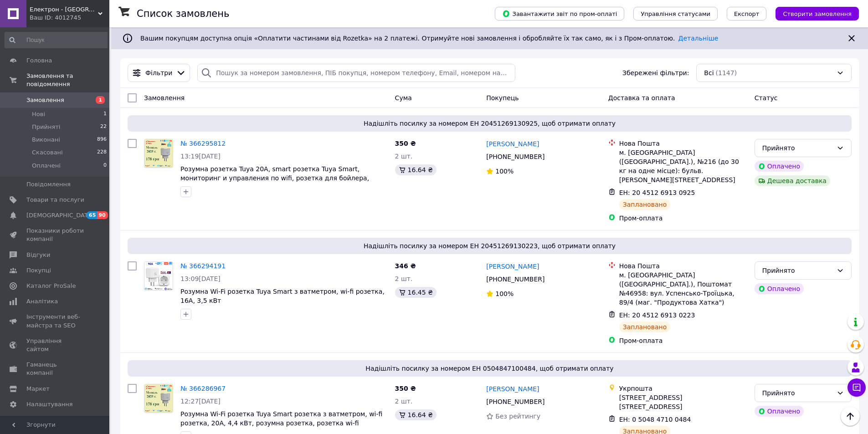 This screenshot has width=868, height=434. What do you see at coordinates (50, 405) in the screenshot?
I see `span: Налаштування` at bounding box center [50, 405].